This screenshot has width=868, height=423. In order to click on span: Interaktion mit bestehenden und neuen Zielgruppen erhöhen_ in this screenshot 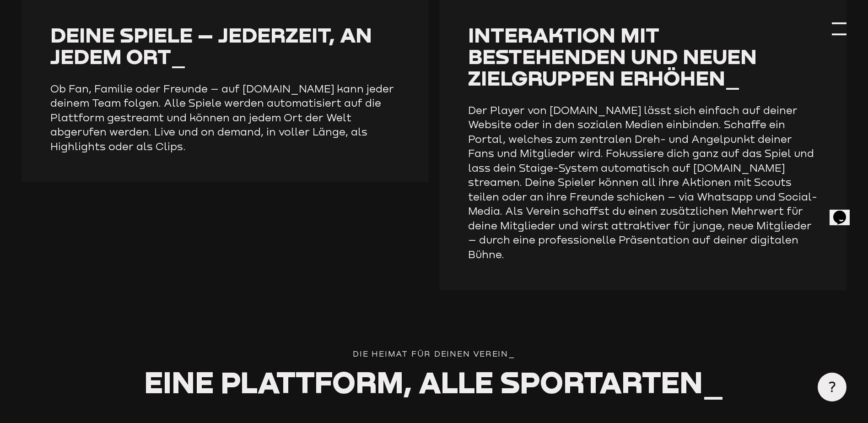, I will do `click(612, 56)`.